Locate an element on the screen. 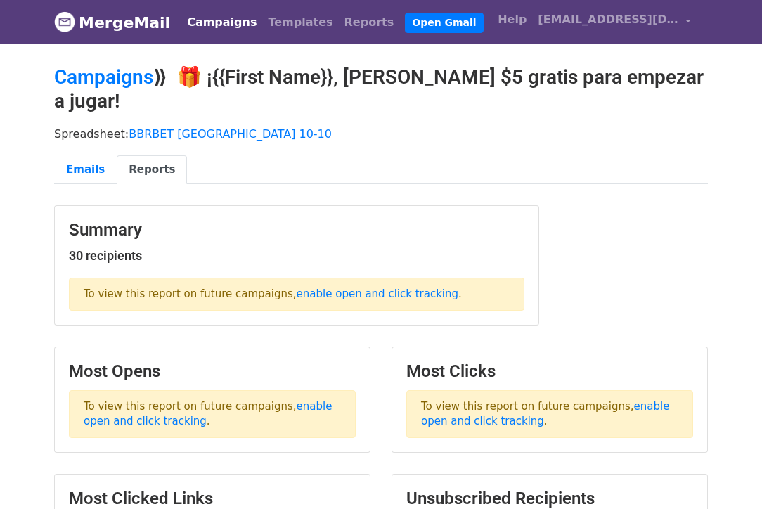  a: Templates is located at coordinates (300, 23).